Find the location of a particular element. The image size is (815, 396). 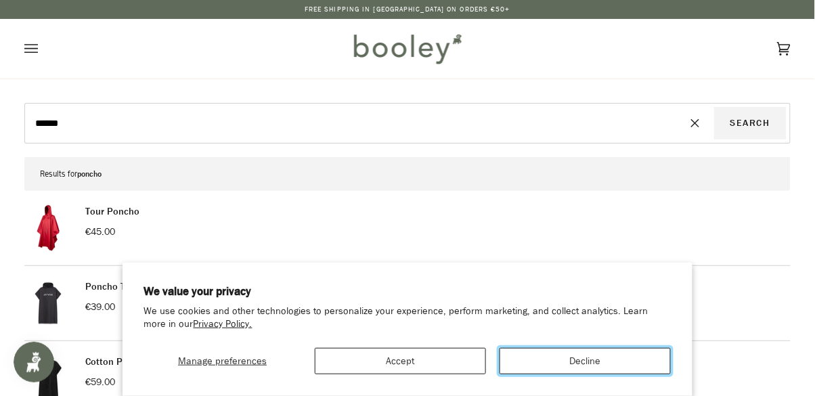

button: Search is located at coordinates (750, 123).